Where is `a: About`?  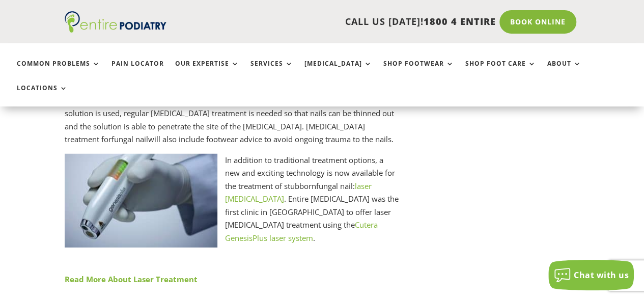
a: About is located at coordinates (564, 71).